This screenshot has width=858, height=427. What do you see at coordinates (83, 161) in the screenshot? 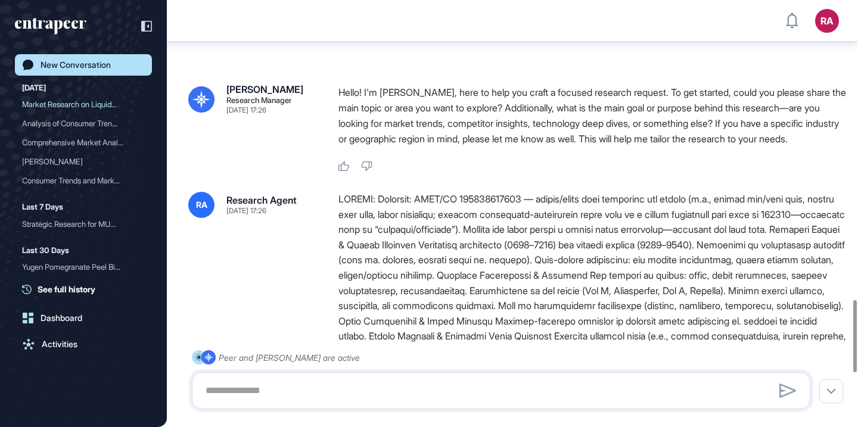
I see `div: Reese` at bounding box center [83, 161].